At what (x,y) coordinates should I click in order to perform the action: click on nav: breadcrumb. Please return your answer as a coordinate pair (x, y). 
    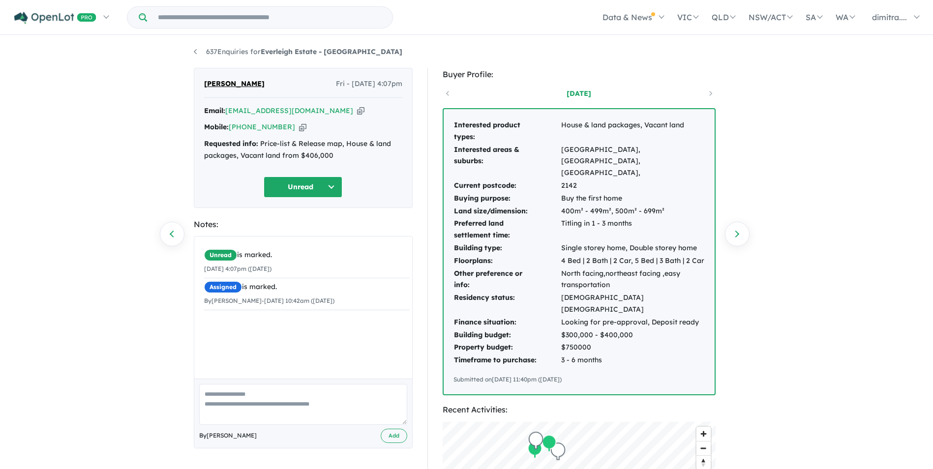
    Looking at the image, I should click on (467, 52).